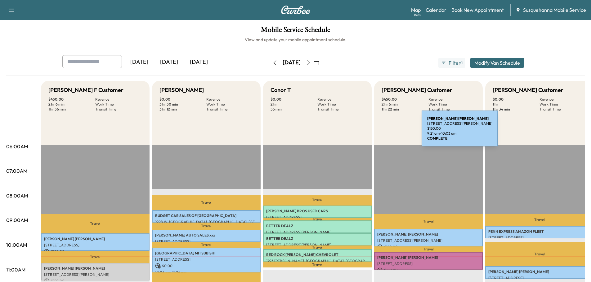 This screenshot has height=282, width=591. Describe the element at coordinates (437, 138) in the screenshot. I see `b: COMPLETE` at that location.